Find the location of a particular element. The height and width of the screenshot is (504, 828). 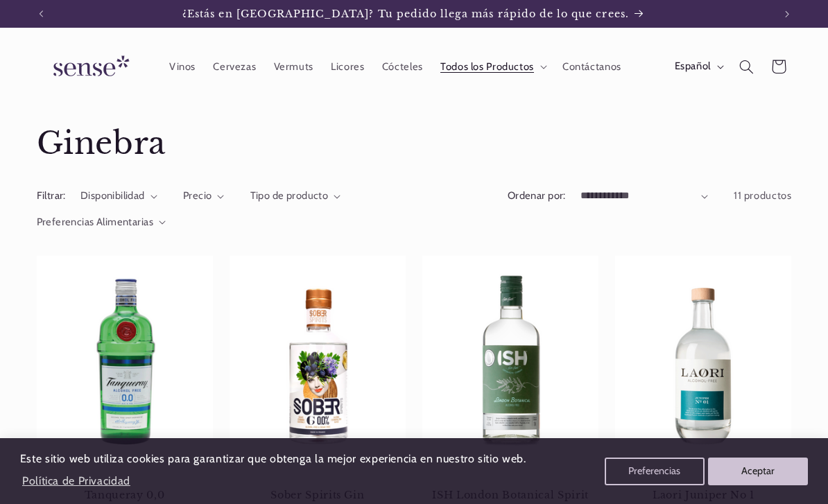

span: Español is located at coordinates (694, 66).